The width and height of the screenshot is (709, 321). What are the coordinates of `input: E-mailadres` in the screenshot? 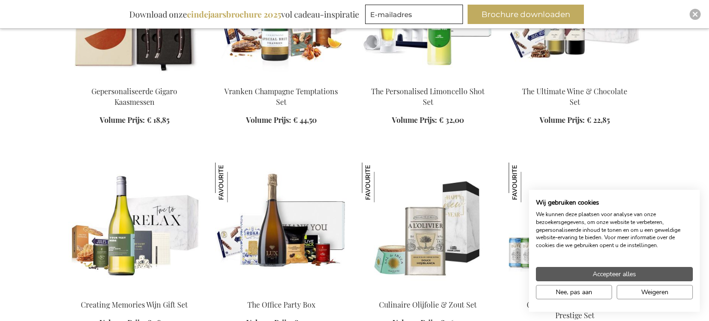 It's located at (414, 14).